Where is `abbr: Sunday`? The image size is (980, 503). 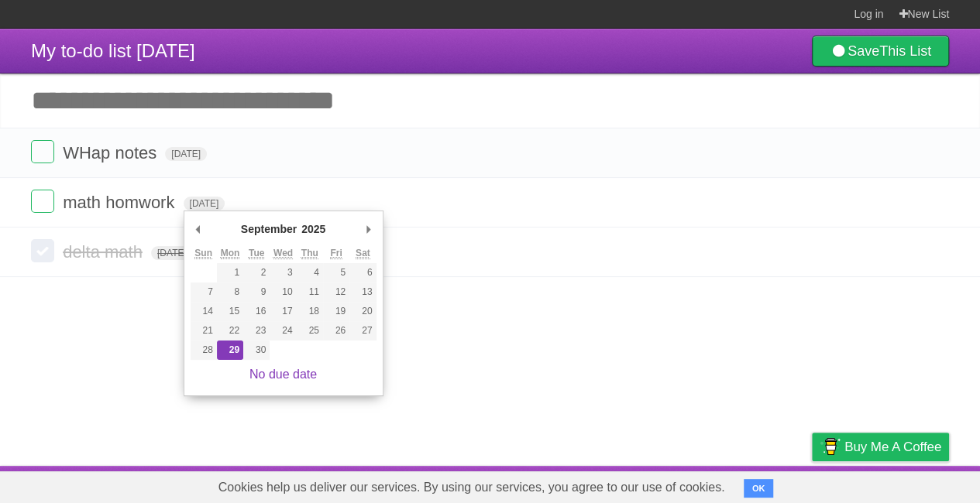 abbr: Sunday is located at coordinates (203, 253).